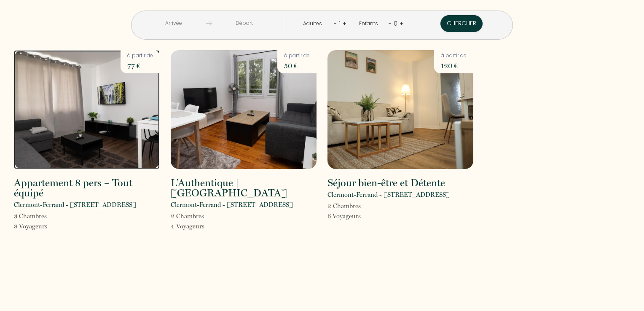 This screenshot has height=311, width=644. Describe the element at coordinates (140, 65) in the screenshot. I see `p: 77 €` at that location.